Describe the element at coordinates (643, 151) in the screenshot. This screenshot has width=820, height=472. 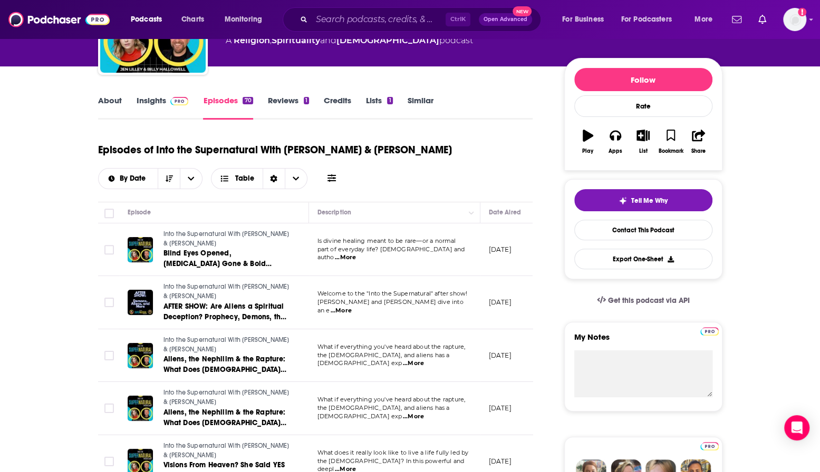
I see `div: List` at that location.